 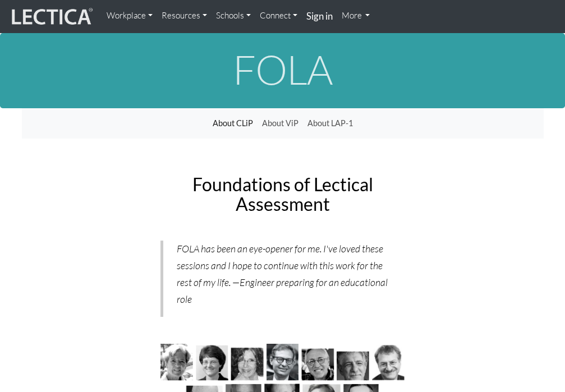 I want to click on a: Connect, so click(x=278, y=16).